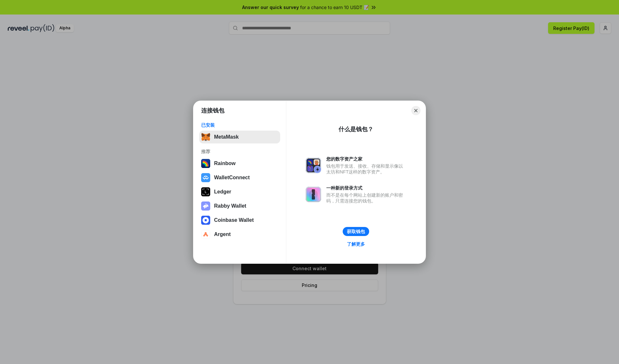  I want to click on div: 什么是钱包？, so click(356, 129).